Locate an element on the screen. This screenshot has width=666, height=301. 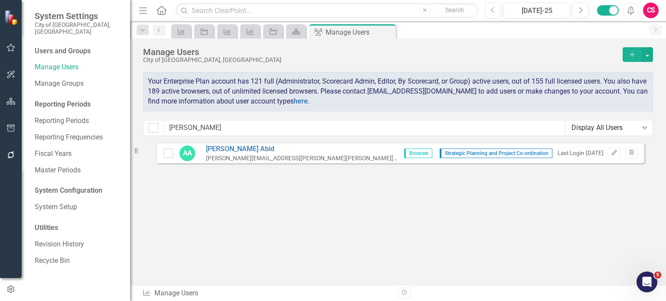
div: Users and Groups is located at coordinates (78, 51).